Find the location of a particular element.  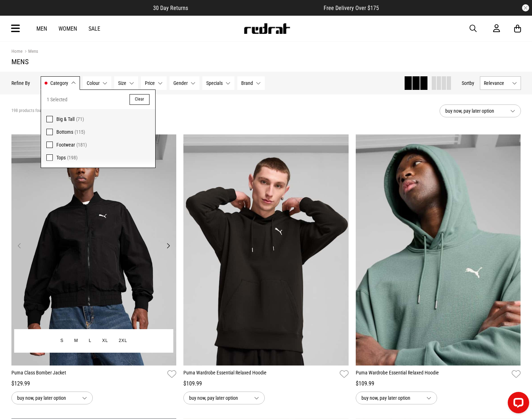

span: by is located at coordinates (471, 83).